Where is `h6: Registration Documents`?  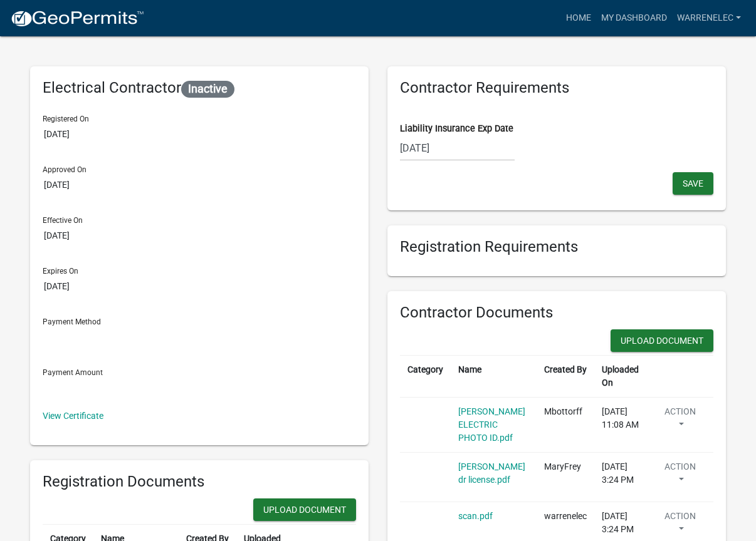
h6: Registration Documents is located at coordinates (199, 482).